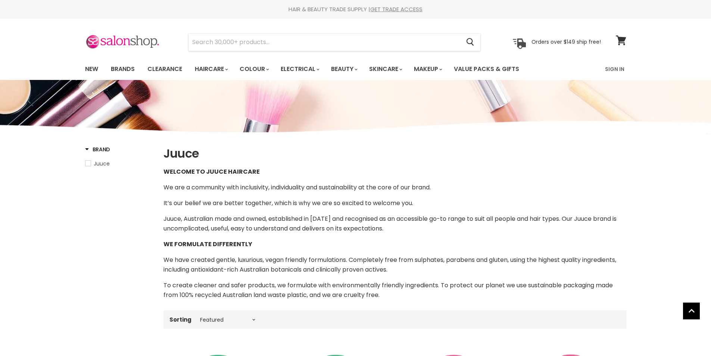  I want to click on a: GET TRADE ACCESS, so click(396, 9).